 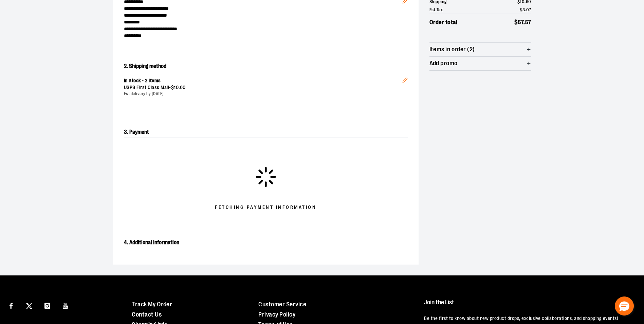 What do you see at coordinates (480, 63) in the screenshot?
I see `button: Add promo` at bounding box center [480, 63].